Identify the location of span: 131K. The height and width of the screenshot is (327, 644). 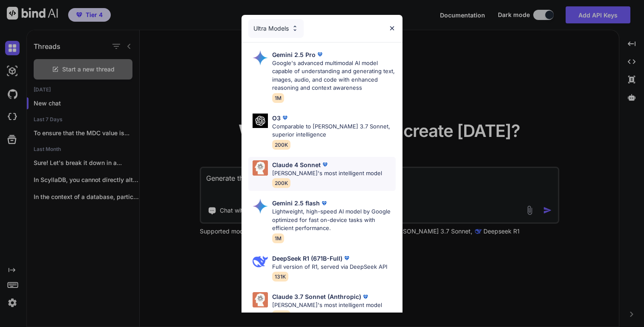
(280, 277).